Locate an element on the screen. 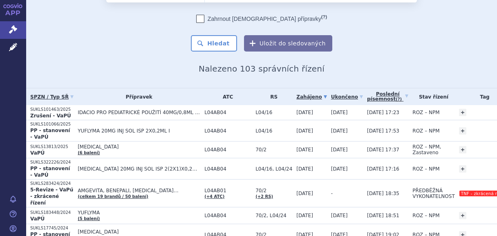 Image resolution: width=497 pixels, height=236 pixels. a: Zahájeno is located at coordinates (311, 97).